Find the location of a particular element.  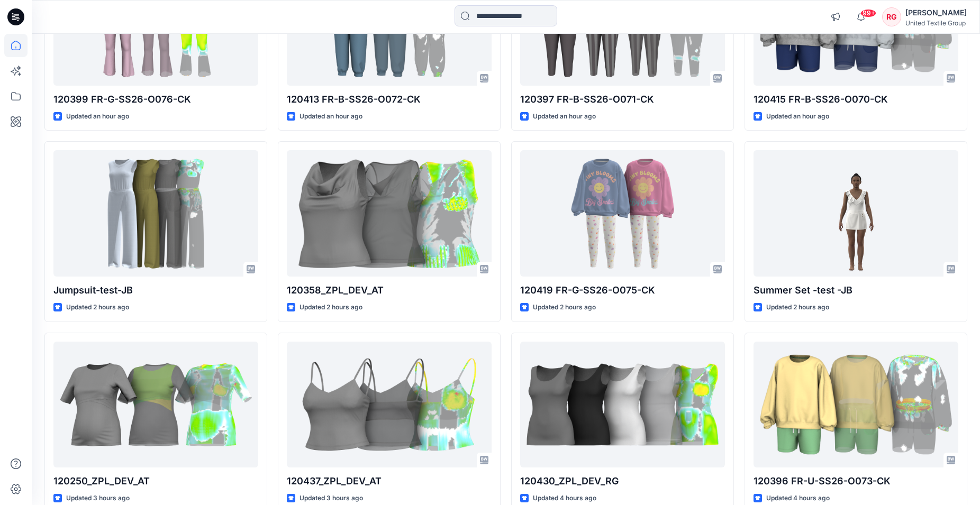

a: 120430_ZPL_DEV_RG is located at coordinates (622, 404).